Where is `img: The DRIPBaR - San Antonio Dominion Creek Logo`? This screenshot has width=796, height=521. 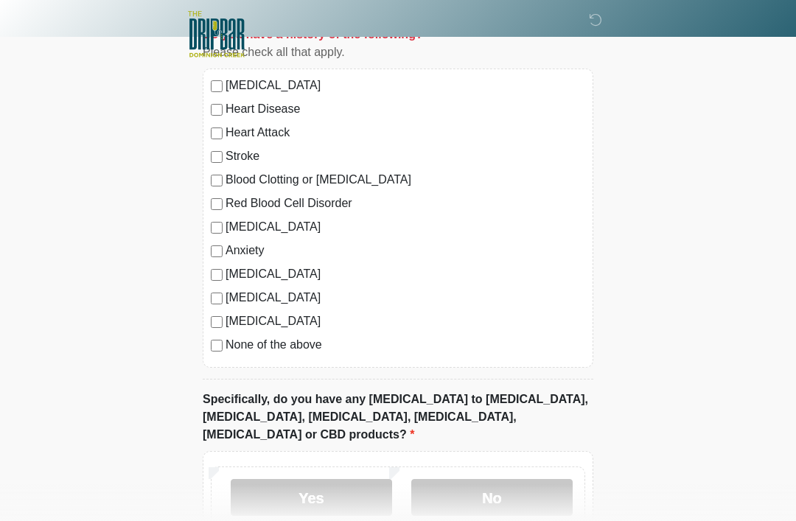 img: The DRIPBaR - San Antonio Dominion Creek Logo is located at coordinates (216, 35).